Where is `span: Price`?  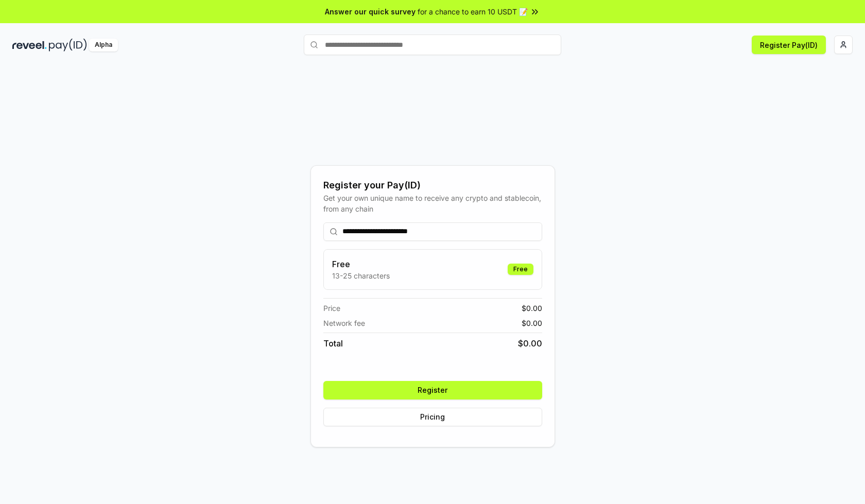 span: Price is located at coordinates (332, 308).